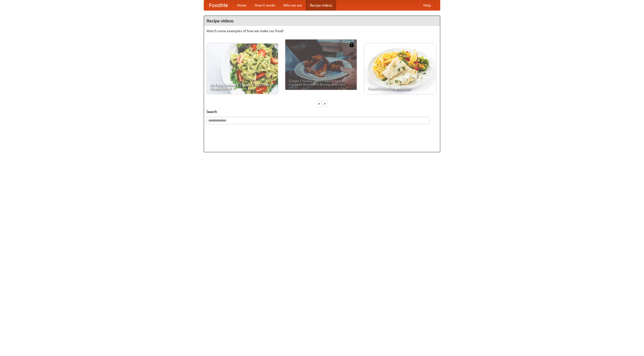 This screenshot has height=356, width=644. Describe the element at coordinates (321, 5) in the screenshot. I see `a: Recipe videos` at that location.